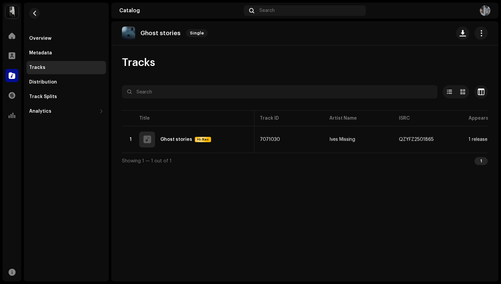 The width and height of the screenshot is (501, 284). Describe the element at coordinates (481, 161) in the screenshot. I see `div: 1` at that location.